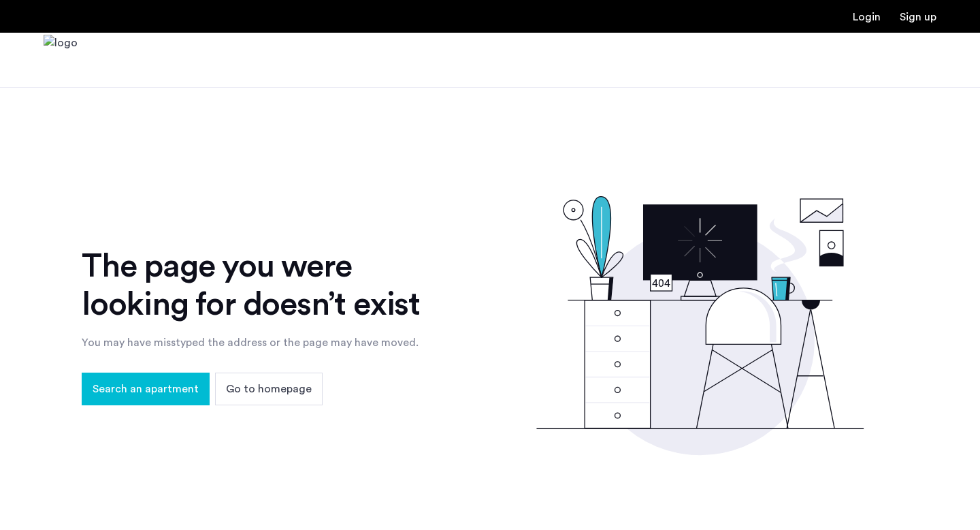 This screenshot has width=980, height=530. I want to click on div: The page you were looking for doesn’t exist, so click(263, 285).